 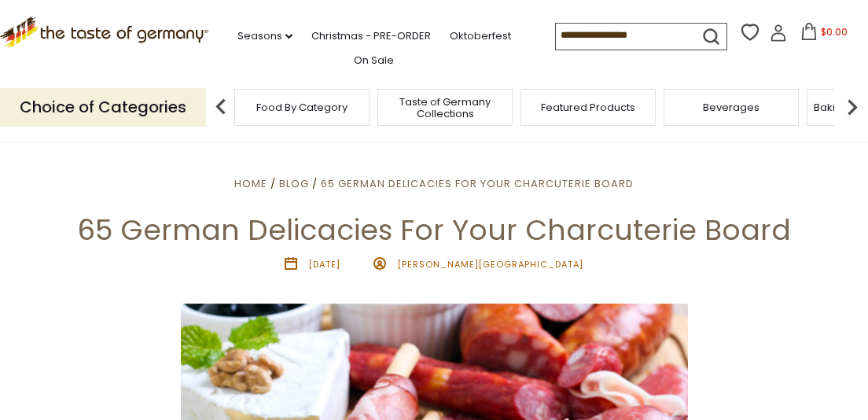 What do you see at coordinates (221, 107) in the screenshot?
I see `img: previous arrow` at bounding box center [221, 107].